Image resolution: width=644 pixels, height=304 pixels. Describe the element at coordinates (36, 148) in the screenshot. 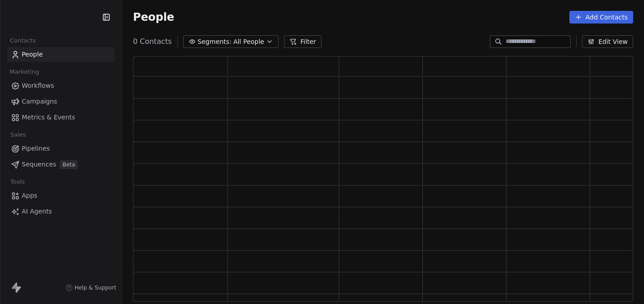

I see `span: Pipelines` at that location.